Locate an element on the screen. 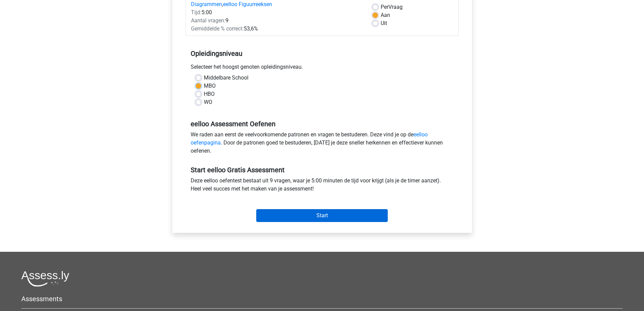  div: 9 is located at coordinates (277, 20).